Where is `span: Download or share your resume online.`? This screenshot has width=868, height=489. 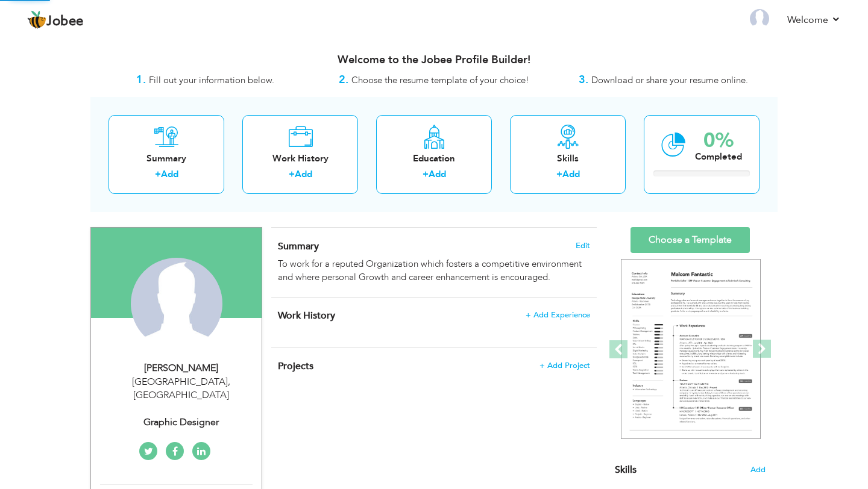
span: Download or share your resume online. is located at coordinates (670, 80).